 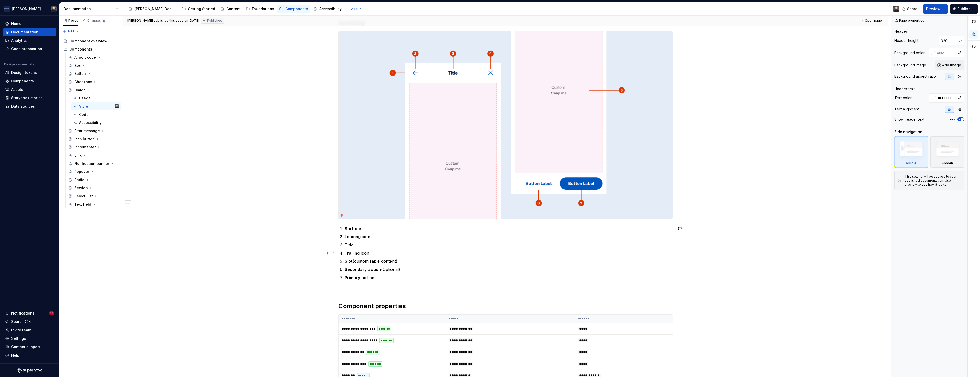 What do you see at coordinates (904, 89) in the screenshot?
I see `div: Header text` at bounding box center [904, 89].